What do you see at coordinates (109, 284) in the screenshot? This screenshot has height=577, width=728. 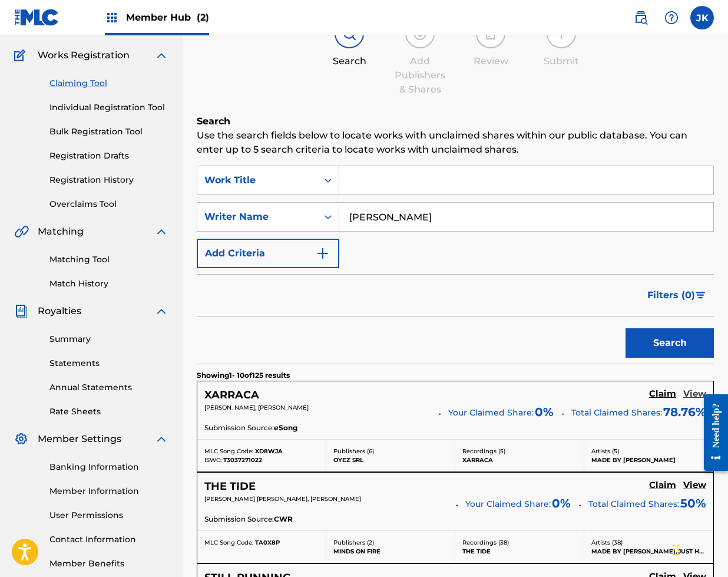 I see `a: Match History` at bounding box center [109, 284].